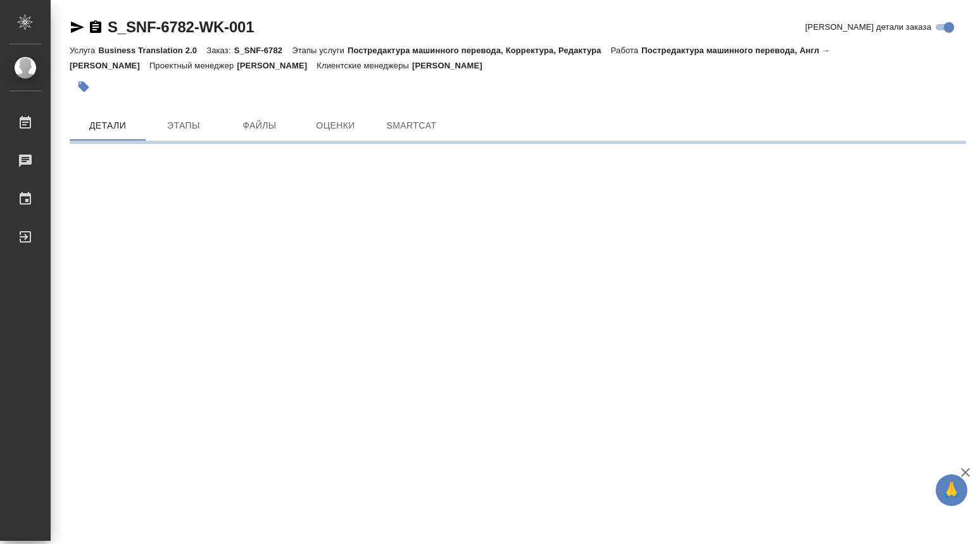  Describe the element at coordinates (263, 50) in the screenshot. I see `p: S_SNF-6782` at that location.